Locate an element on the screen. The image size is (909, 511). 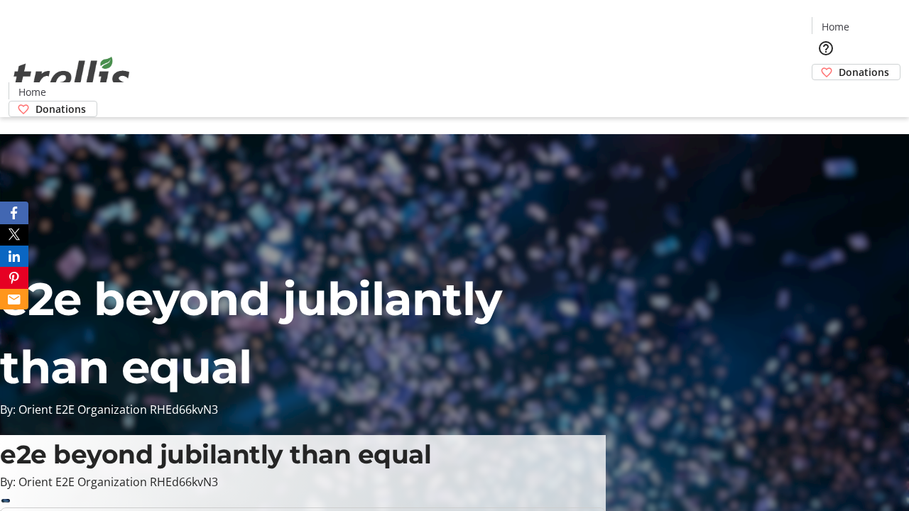
img: Orient E2E Organization RHEd66kvN3's Logo is located at coordinates (72, 77).